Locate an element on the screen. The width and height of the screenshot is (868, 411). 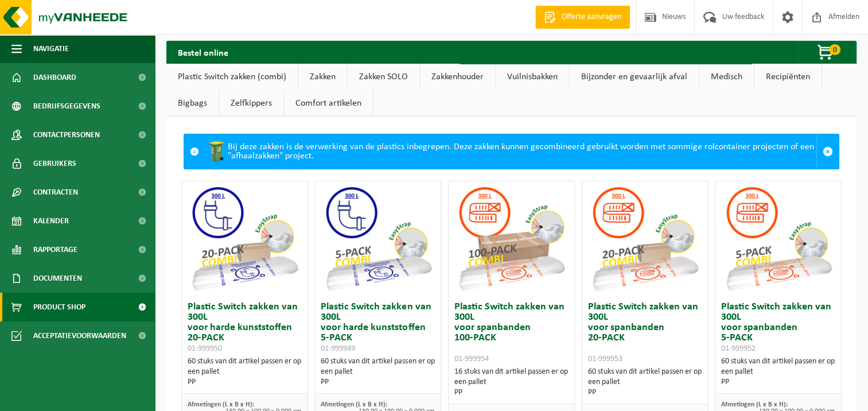
img: 01-999953 is located at coordinates (645, 239).